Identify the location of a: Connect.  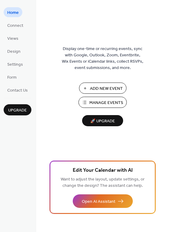
(15, 25).